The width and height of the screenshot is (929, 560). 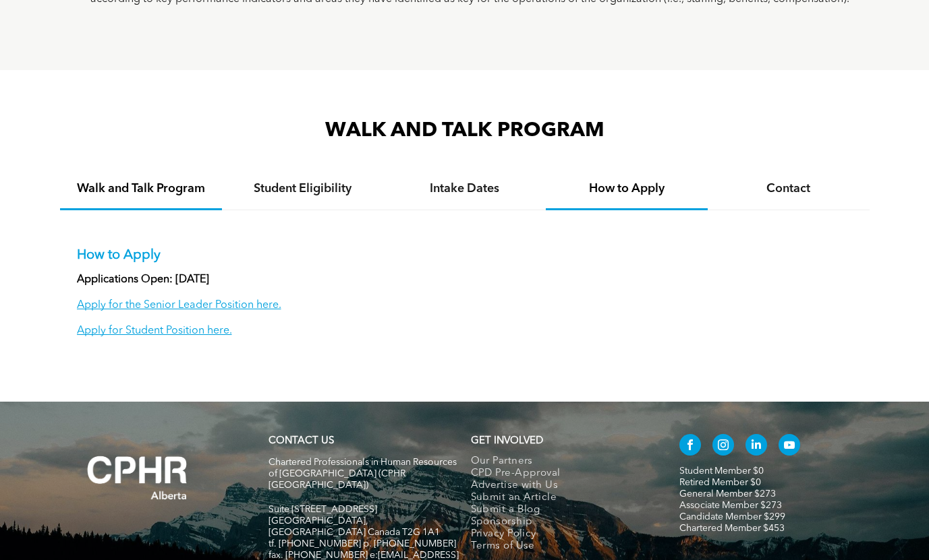 What do you see at coordinates (137, 478) in the screenshot?
I see `img: A white background with a few lines on it` at bounding box center [137, 478].